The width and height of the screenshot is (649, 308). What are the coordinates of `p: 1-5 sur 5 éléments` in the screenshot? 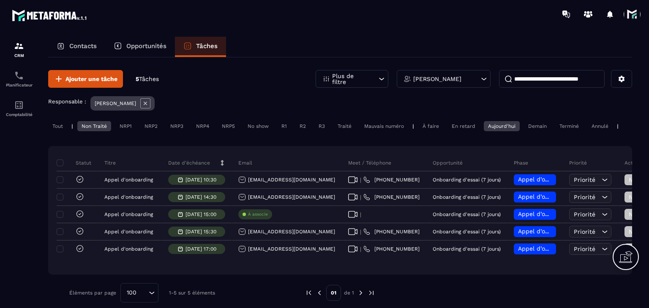 It's located at (192, 293).